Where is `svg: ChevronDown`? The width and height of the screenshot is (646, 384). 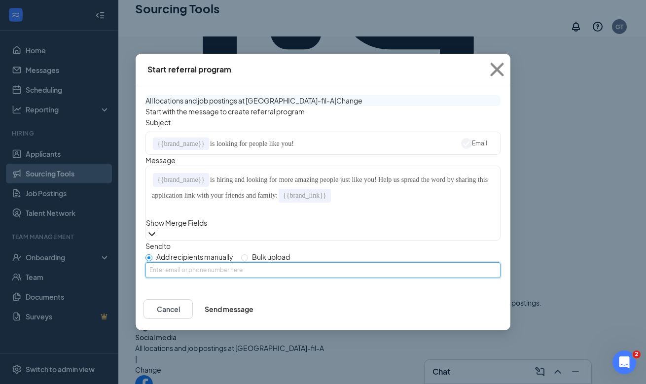
svg: ChevronDown is located at coordinates (152, 234).